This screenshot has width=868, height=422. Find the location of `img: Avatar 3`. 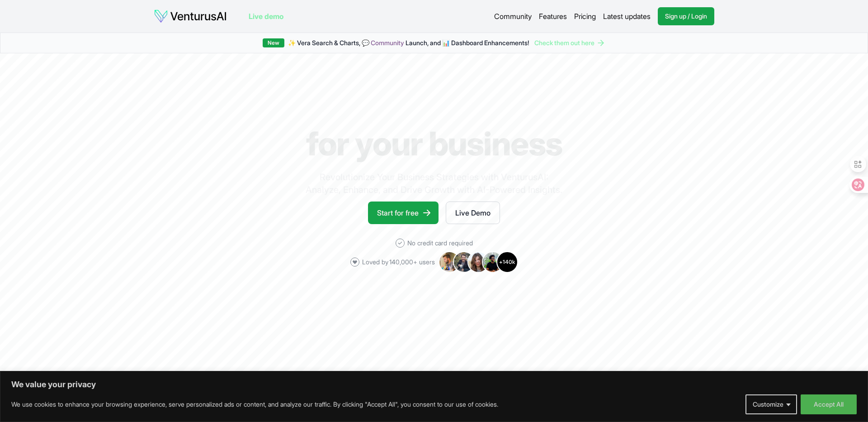

img: Avatar 3 is located at coordinates (479, 262).